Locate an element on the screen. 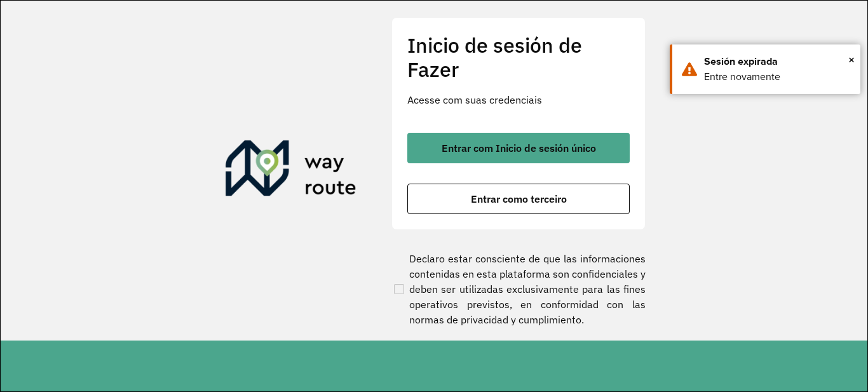  div: Sesión expirada is located at coordinates (778, 62).